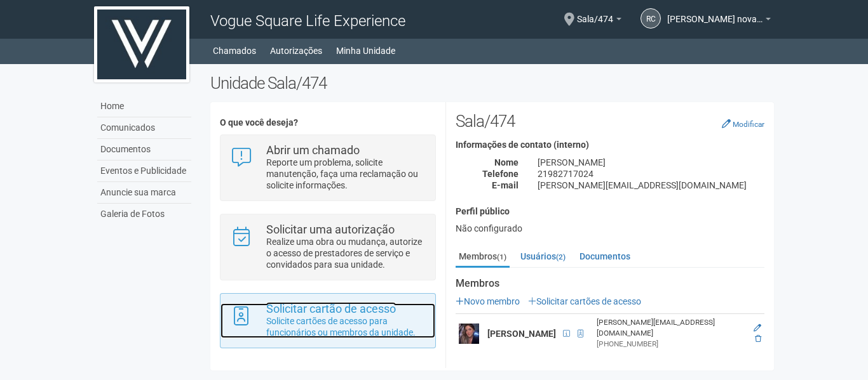  What do you see at coordinates (346, 174) in the screenshot?
I see `p: Reporte um problema, solicite manutenção, faça uma reclamação ou solicite informações.` at bounding box center [346, 174].